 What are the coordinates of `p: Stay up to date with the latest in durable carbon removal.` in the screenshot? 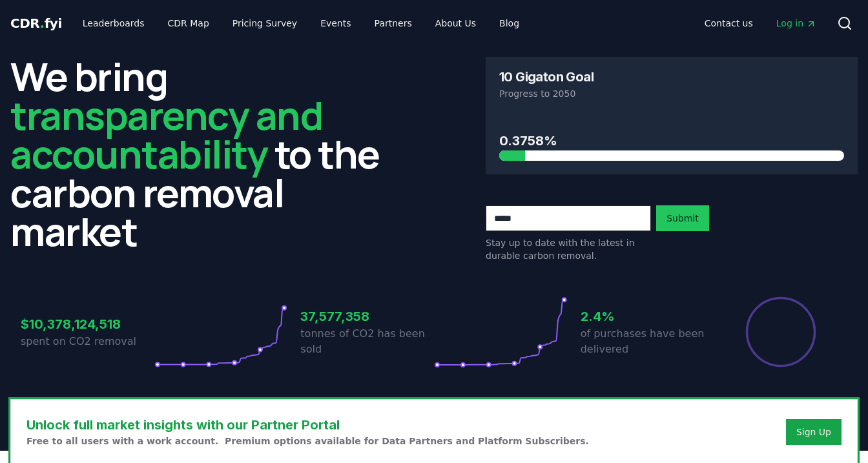 It's located at (568, 249).